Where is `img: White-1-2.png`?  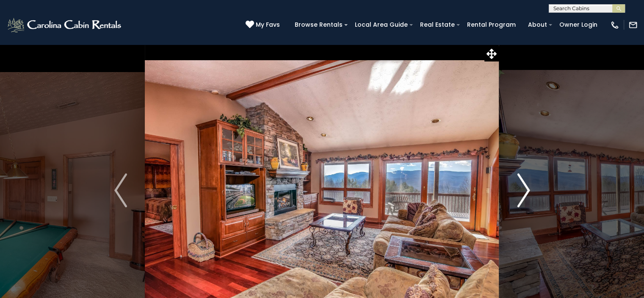 img: White-1-2.png is located at coordinates (65, 25).